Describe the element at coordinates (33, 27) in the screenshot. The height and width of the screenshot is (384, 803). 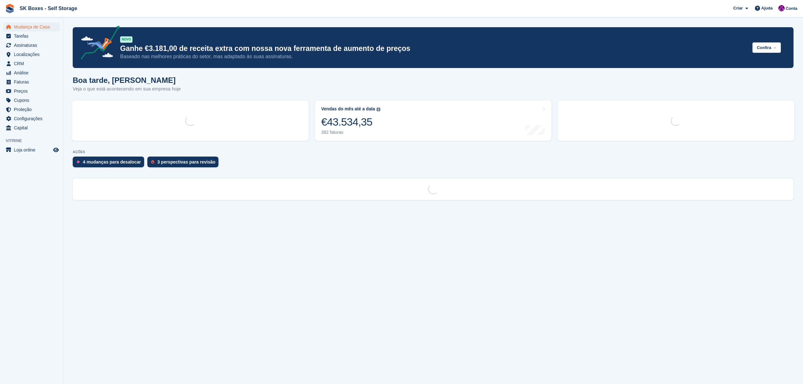
I see `span: Mudança de Casa` at that location.